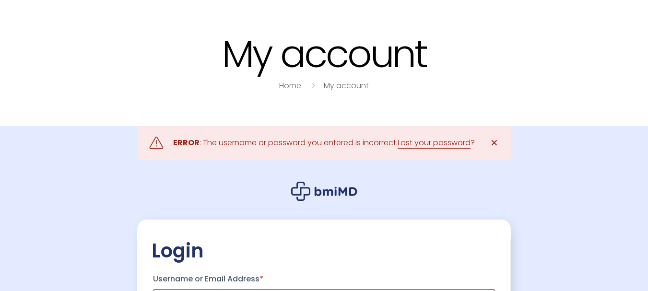 The width and height of the screenshot is (648, 291). Describe the element at coordinates (347, 85) in the screenshot. I see `a: My account` at that location.